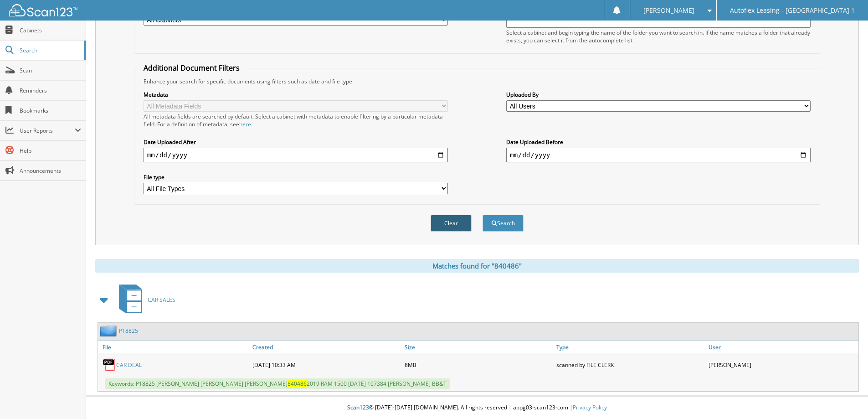 The width and height of the screenshot is (868, 419). I want to click on img: folder2.png, so click(109, 331).